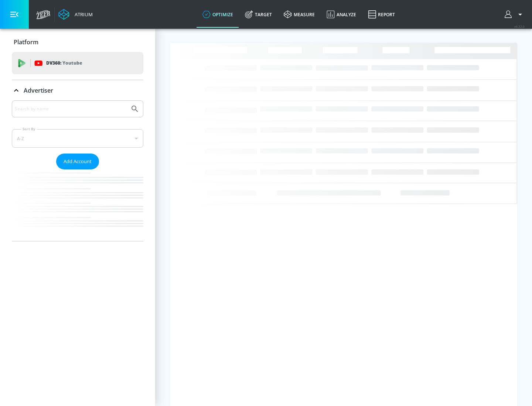  Describe the element at coordinates (82, 14) in the screenshot. I see `div: Atrium` at that location.